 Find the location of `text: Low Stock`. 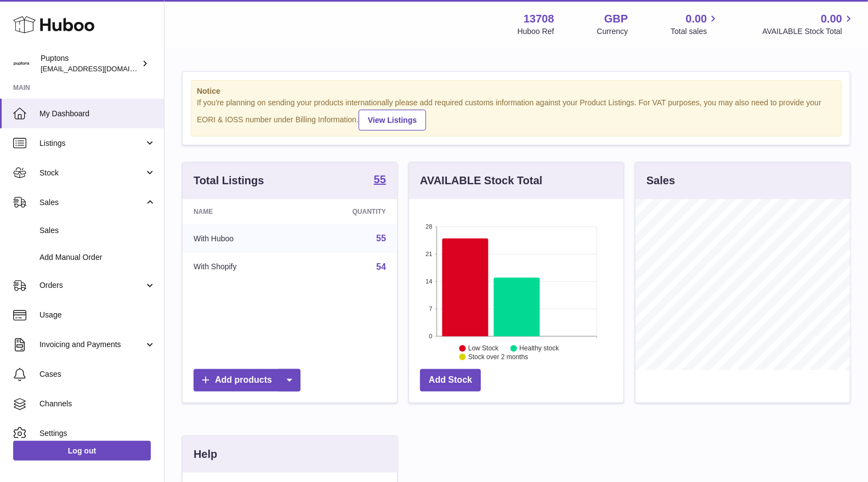

text: Low Stock is located at coordinates (484, 348).